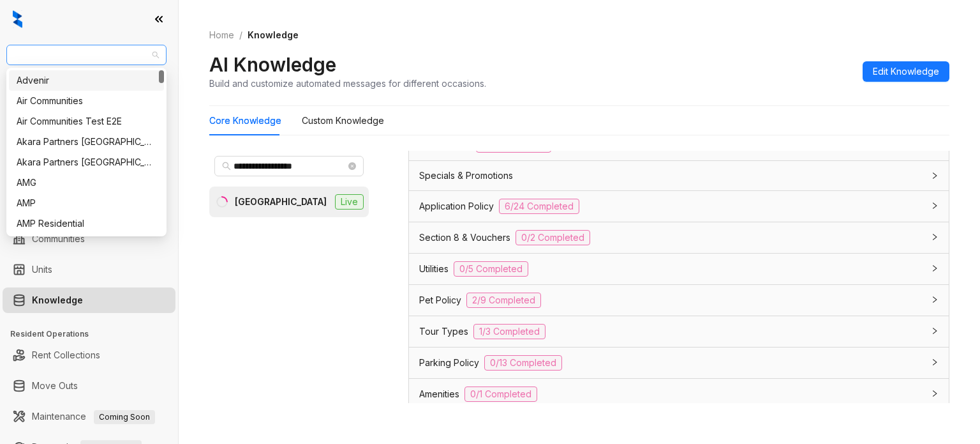 The height and width of the screenshot is (444, 980). I want to click on li: Leasing, so click(89, 153).